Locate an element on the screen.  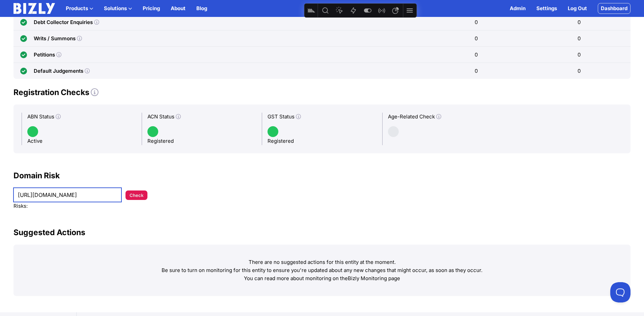
a: Blog is located at coordinates (201, 9).